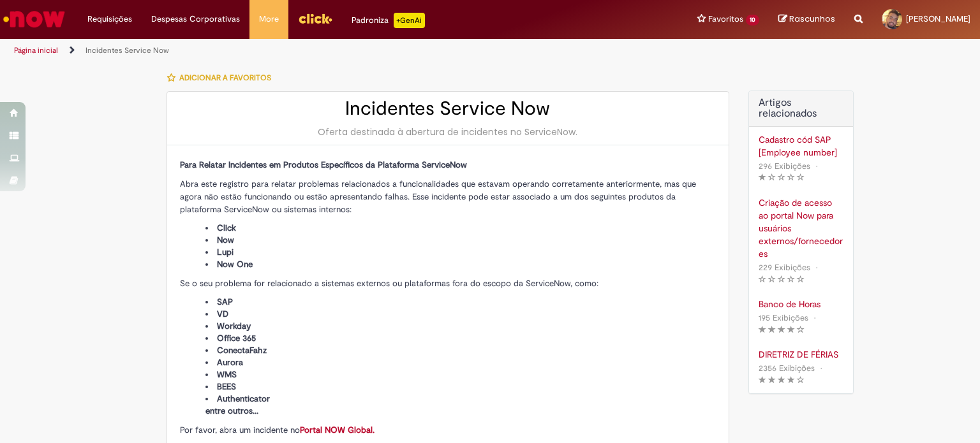  What do you see at coordinates (327, 51) in the screenshot?
I see `ul: Trilhas de página` at bounding box center [327, 51].